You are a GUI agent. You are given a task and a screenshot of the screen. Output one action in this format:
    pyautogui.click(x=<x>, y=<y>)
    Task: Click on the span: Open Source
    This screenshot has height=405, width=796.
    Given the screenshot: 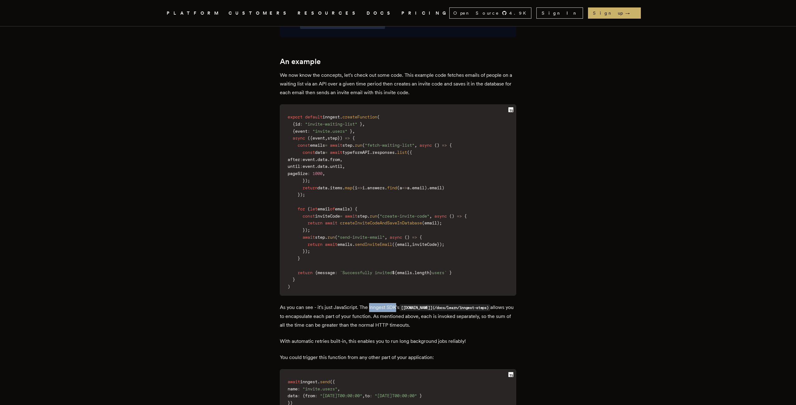 What is the action you would take?
    pyautogui.click(x=476, y=13)
    